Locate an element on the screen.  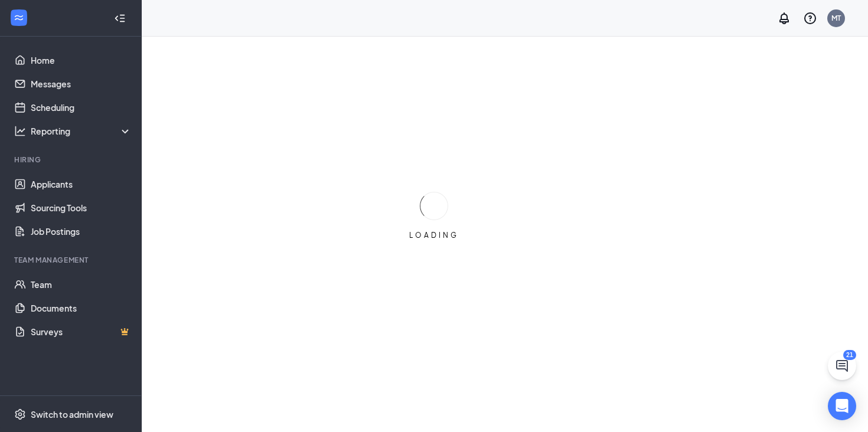
a: Messages is located at coordinates (80, 84).